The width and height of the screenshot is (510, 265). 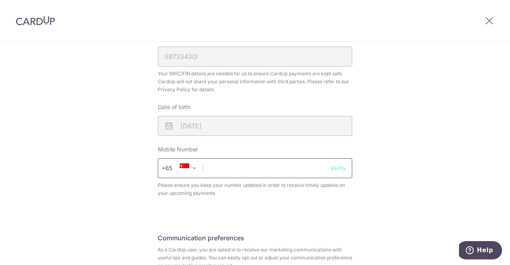 I want to click on label: Mobile Number, so click(x=178, y=149).